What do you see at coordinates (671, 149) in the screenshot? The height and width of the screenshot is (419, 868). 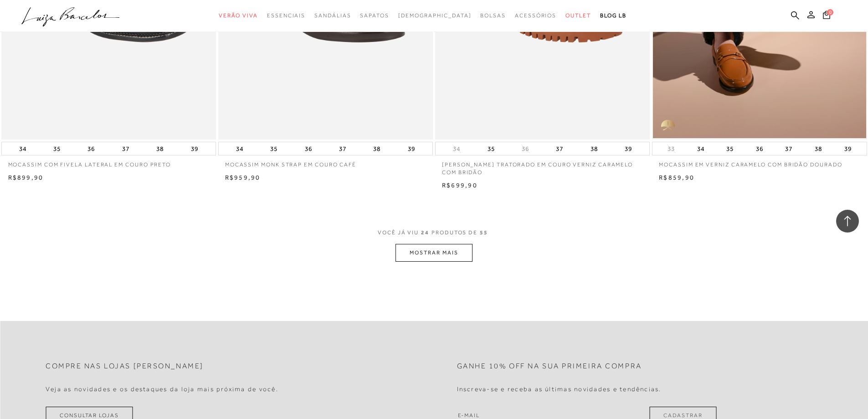 I see `button: 33` at bounding box center [671, 149].